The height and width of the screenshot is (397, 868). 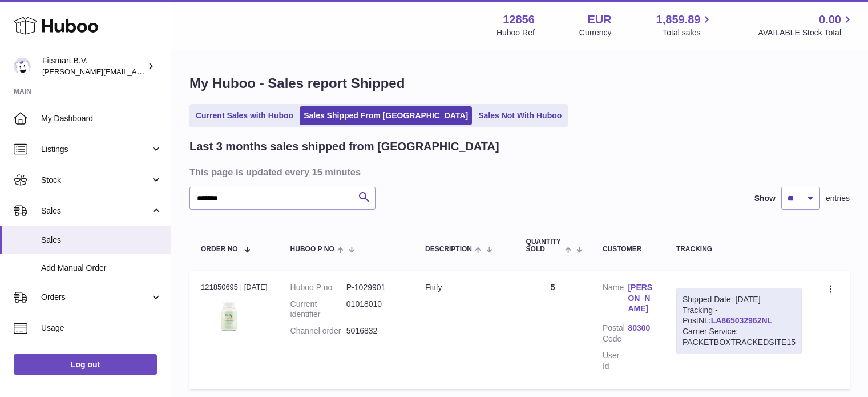 What do you see at coordinates (616, 361) in the screenshot?
I see `dt: User Id` at bounding box center [616, 361].